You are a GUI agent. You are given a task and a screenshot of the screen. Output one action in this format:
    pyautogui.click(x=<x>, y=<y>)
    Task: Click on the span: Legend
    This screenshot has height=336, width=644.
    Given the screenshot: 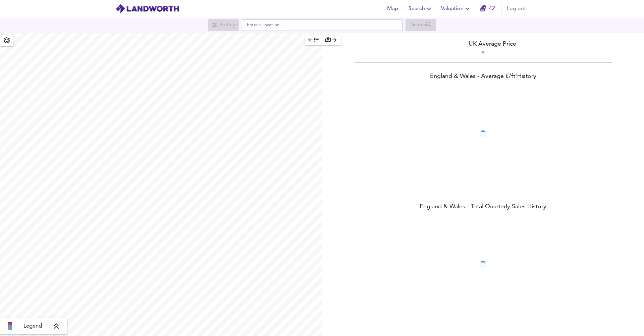 What is the action you would take?
    pyautogui.click(x=32, y=326)
    